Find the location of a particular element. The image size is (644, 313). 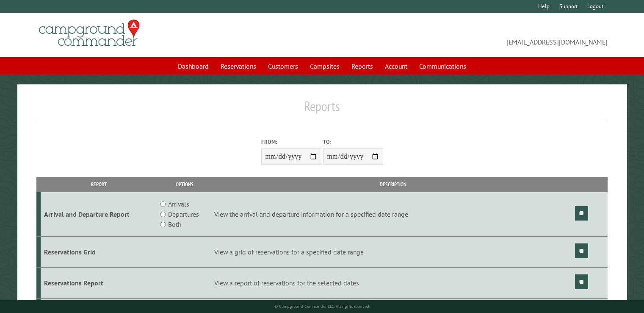

td: View the arrival and departure information for a specified date range is located at coordinates (393, 214).